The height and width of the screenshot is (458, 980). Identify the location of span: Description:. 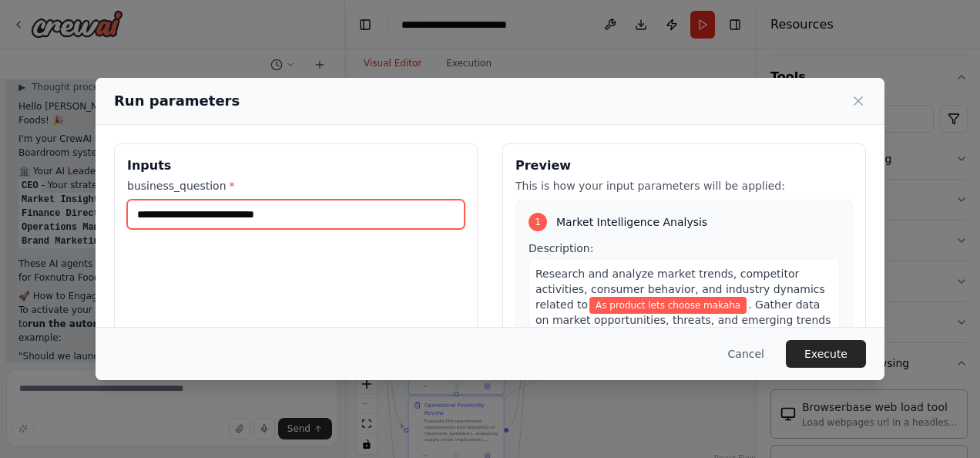
(561, 248).